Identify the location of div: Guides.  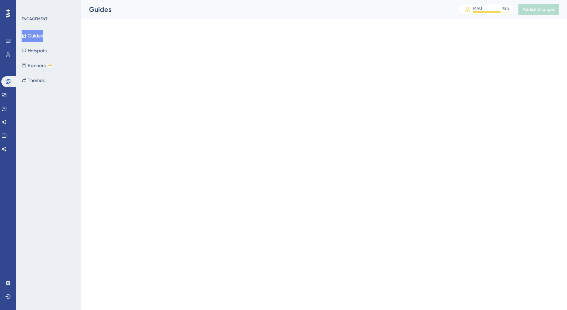
(265, 9).